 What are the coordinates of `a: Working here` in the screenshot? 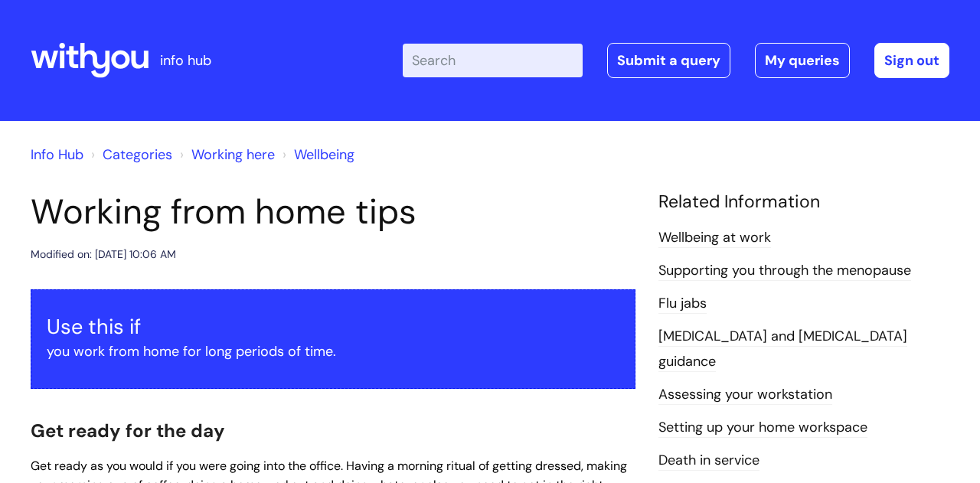 It's located at (232, 155).